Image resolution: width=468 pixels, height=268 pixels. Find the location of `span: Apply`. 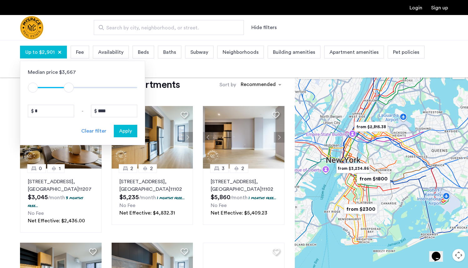

span: Apply is located at coordinates (125, 131).